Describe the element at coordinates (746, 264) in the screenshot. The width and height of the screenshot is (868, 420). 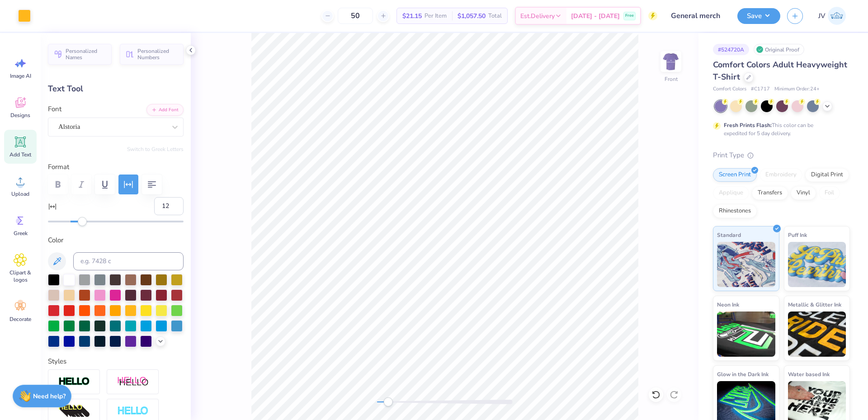
I see `img: Standard` at that location.